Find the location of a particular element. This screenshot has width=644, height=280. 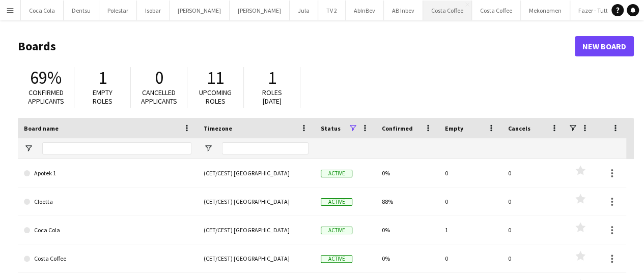

span: Cancelled applicants is located at coordinates (159, 97).